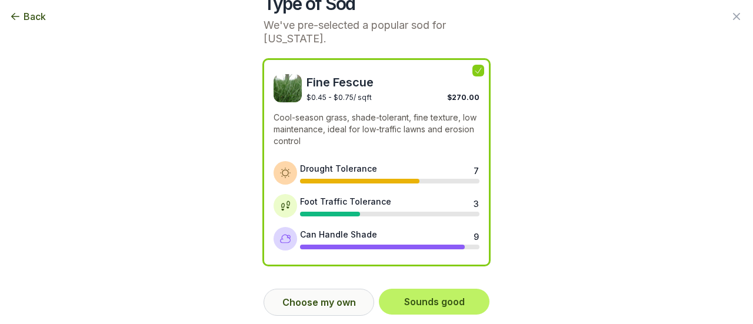  What do you see at coordinates (434, 302) in the screenshot?
I see `button: Sounds good` at bounding box center [434, 302].